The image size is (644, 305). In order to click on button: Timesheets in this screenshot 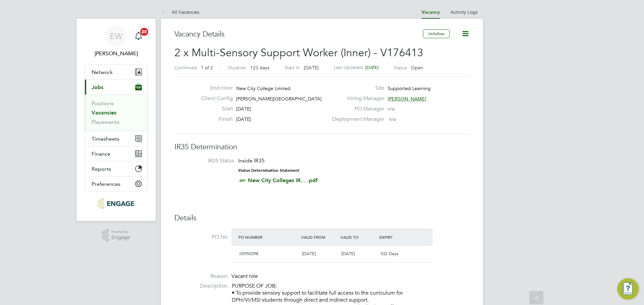, I will do `click(116, 139)`.